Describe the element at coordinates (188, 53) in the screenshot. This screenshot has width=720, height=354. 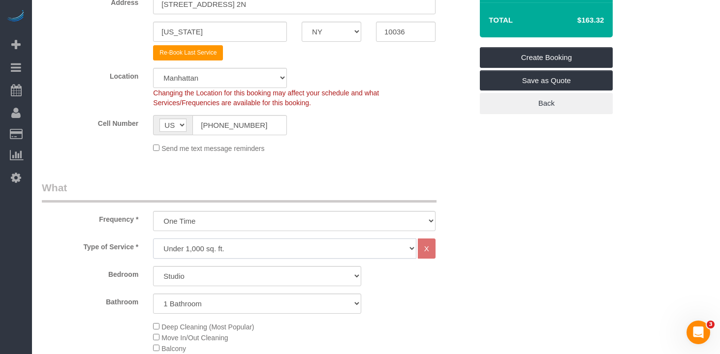
I see `button: Re-Book Last Service` at that location.